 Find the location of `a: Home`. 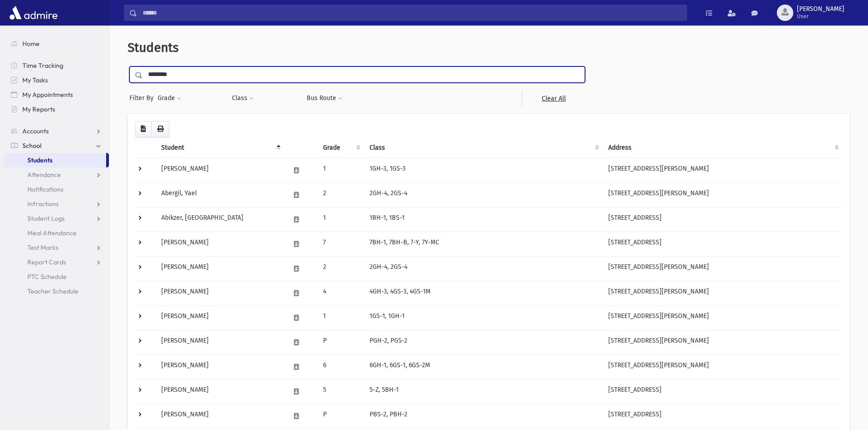

a: Home is located at coordinates (56, 44).